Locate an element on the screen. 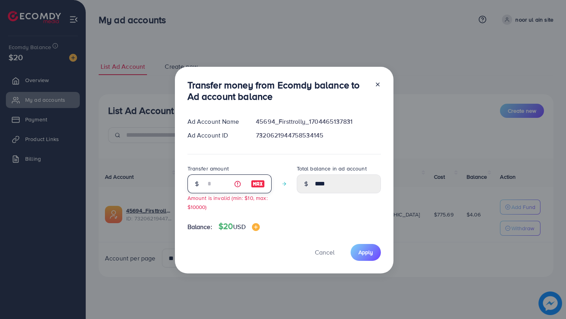  span: Cancel is located at coordinates (325, 252).